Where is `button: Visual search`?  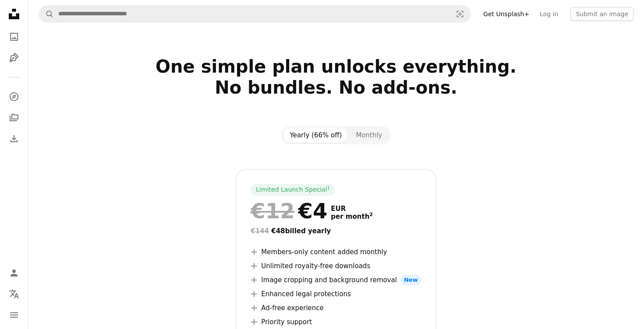 button: Visual search is located at coordinates (460, 14).